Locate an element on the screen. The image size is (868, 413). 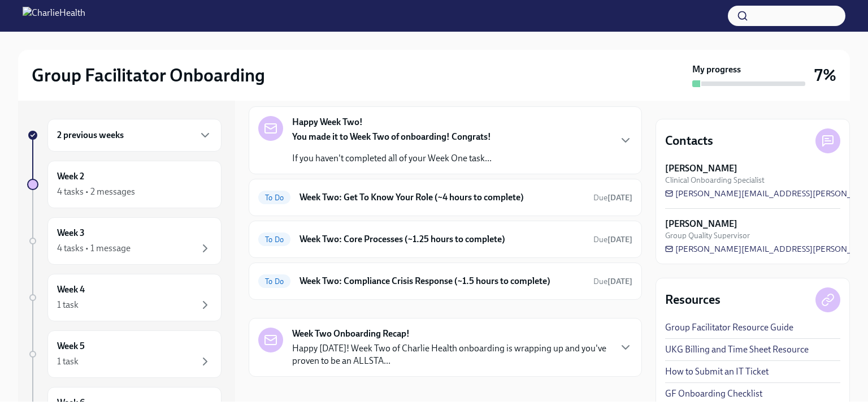
a: Week 51 task is located at coordinates (125, 354).